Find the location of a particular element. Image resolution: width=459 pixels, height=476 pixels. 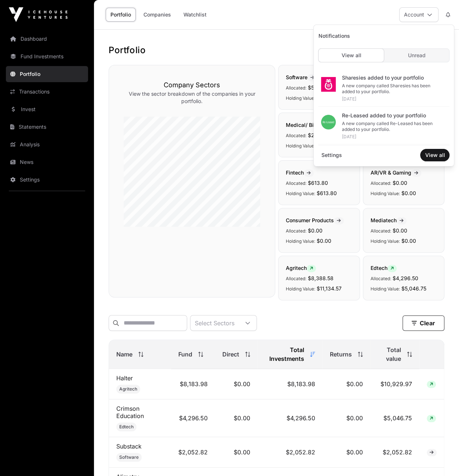

span: Returns is located at coordinates (341, 355).